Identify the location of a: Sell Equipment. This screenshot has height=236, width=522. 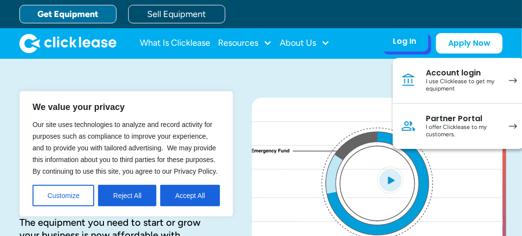
(177, 14).